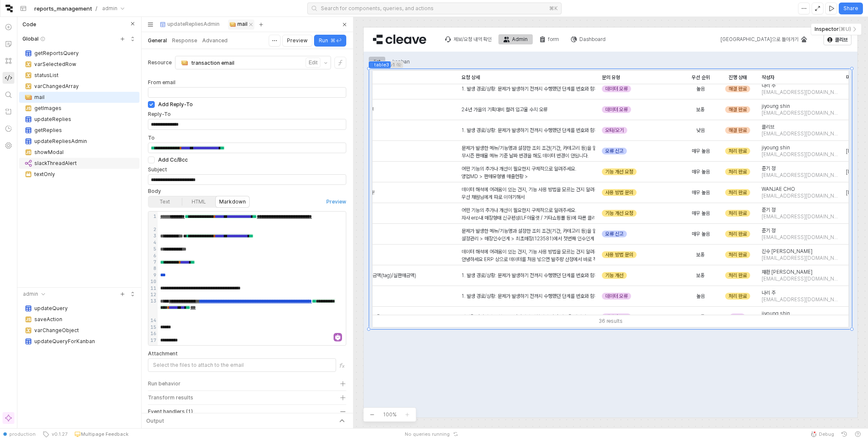 Image resolution: width=868 pixels, height=440 pixels. What do you see at coordinates (110, 8) in the screenshot?
I see `p: admin` at bounding box center [110, 8].